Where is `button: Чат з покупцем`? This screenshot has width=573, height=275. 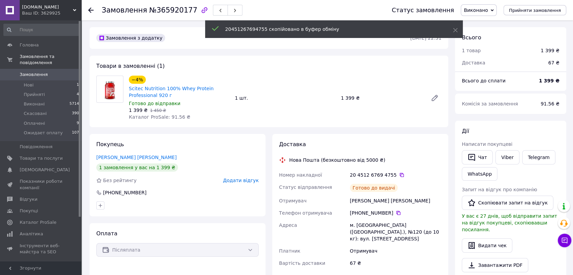
button: Чат з покупцем is located at coordinates (565, 241).